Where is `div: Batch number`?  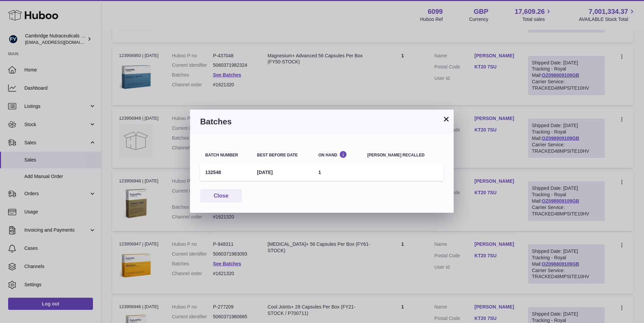
div: Batch number is located at coordinates (226, 155).